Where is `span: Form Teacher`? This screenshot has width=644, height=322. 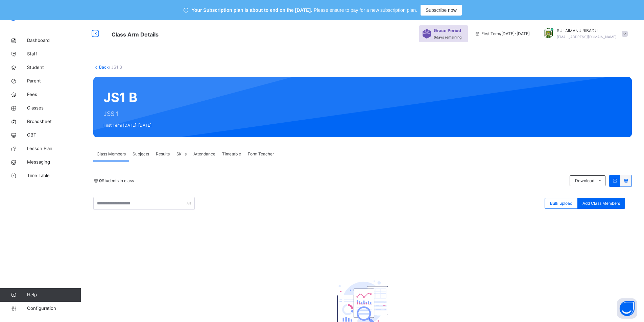
span: Form Teacher is located at coordinates (260, 154).